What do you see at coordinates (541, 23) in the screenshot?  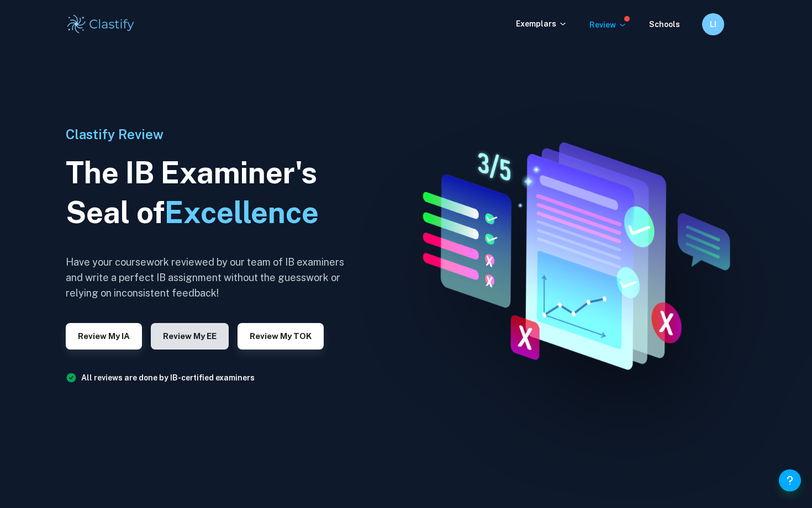 I see `p: Exemplars` at bounding box center [541, 23].